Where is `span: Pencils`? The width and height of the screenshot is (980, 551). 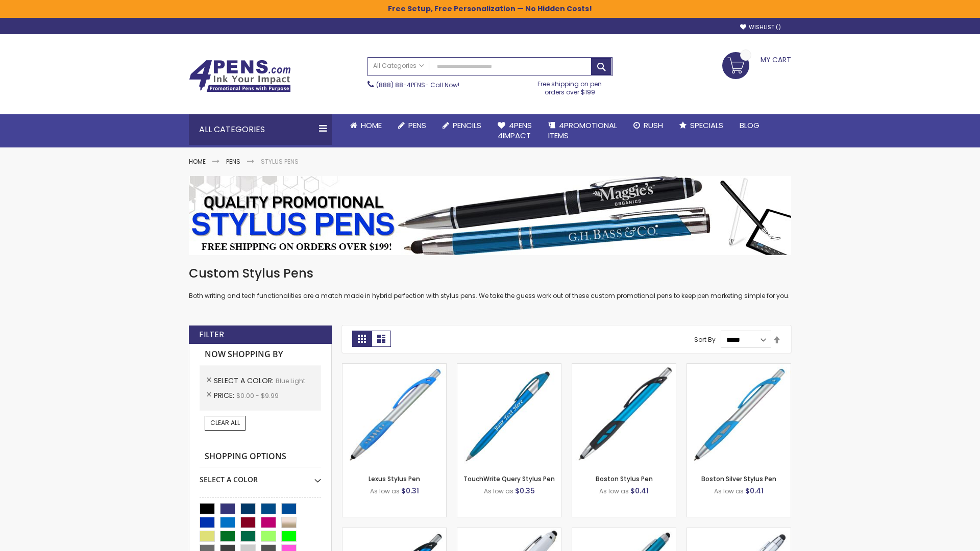
span: Pencils is located at coordinates (467, 125).